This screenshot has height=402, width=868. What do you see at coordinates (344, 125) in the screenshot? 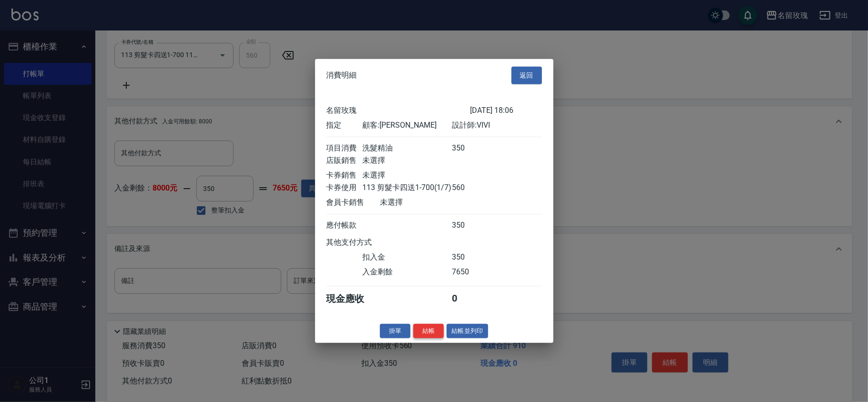
I see `div: 指定` at bounding box center [344, 125].